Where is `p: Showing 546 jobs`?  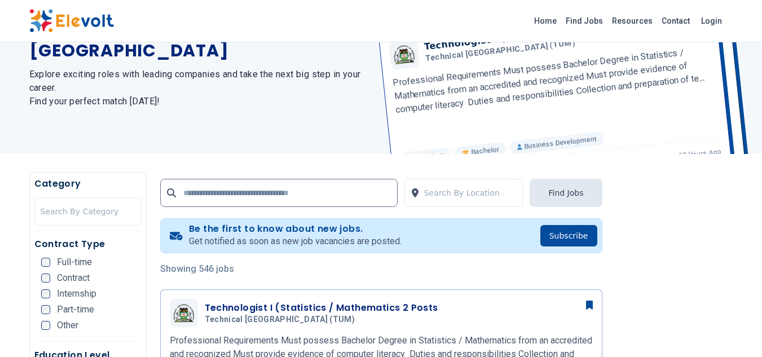
p: Showing 546 jobs is located at coordinates (381, 269).